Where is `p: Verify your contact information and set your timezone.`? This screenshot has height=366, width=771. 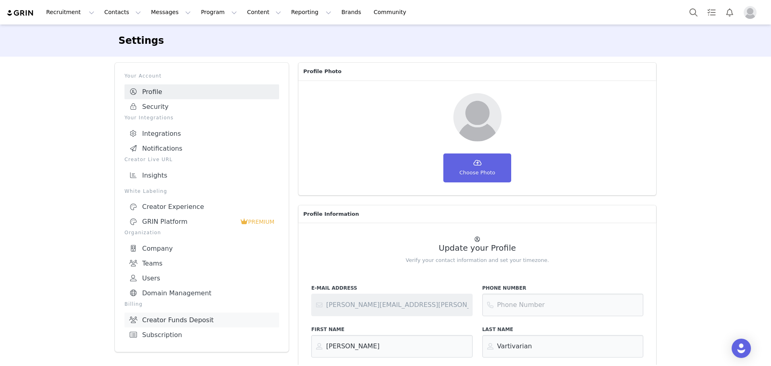 p: Verify your contact information and set your timezone. is located at coordinates (477, 260).